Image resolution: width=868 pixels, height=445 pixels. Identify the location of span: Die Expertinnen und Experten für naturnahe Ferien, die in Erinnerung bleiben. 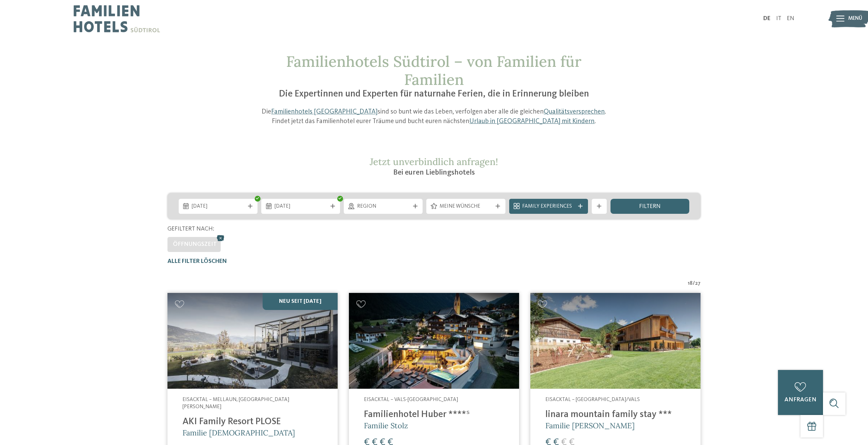
(434, 94).